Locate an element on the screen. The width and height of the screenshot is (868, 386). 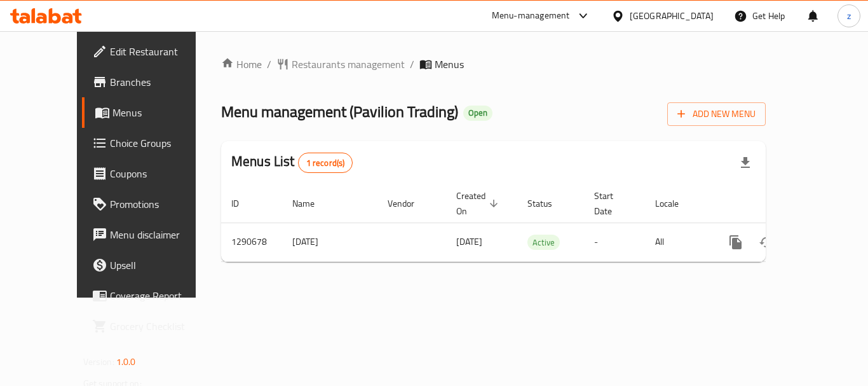
span: Branches is located at coordinates (161, 82).